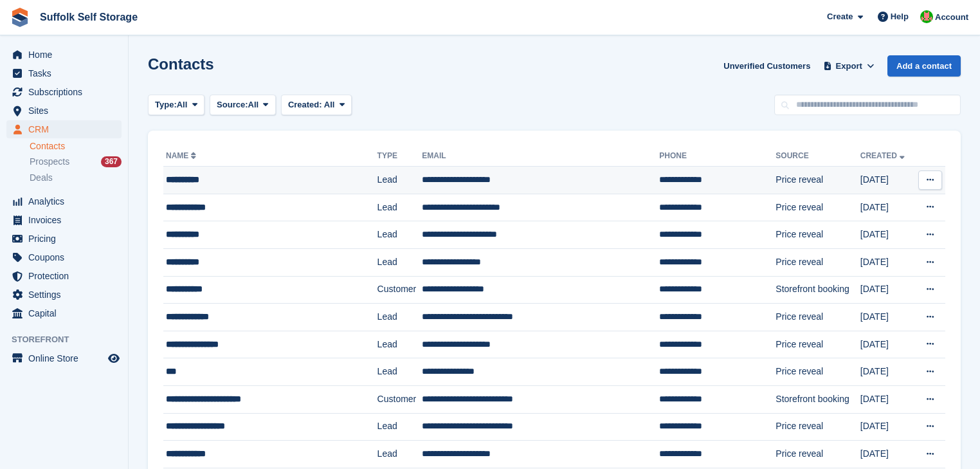 The width and height of the screenshot is (980, 469). What do you see at coordinates (89, 17) in the screenshot?
I see `a: Suffolk Self Storage` at bounding box center [89, 17].